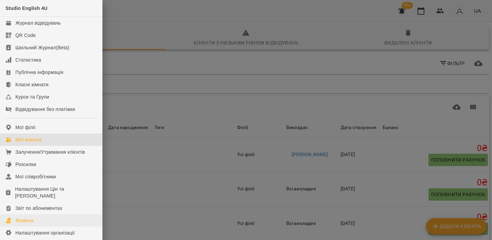 This screenshot has height=240, width=492. I want to click on div: Шкільний Журнал(Beta), so click(42, 48).